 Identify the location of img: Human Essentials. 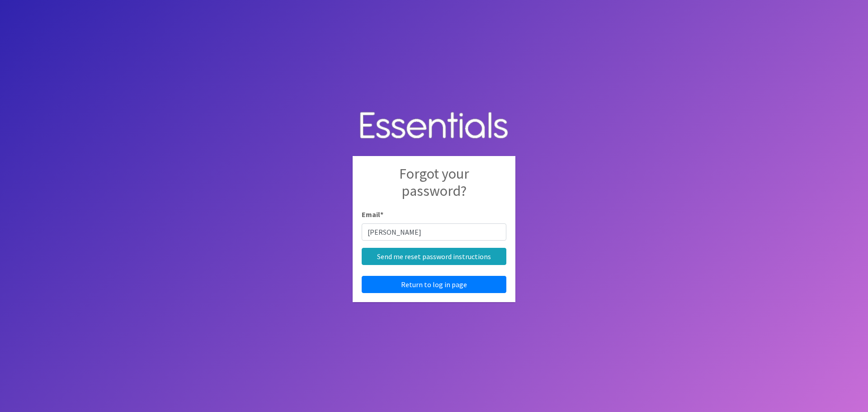
(434, 126).